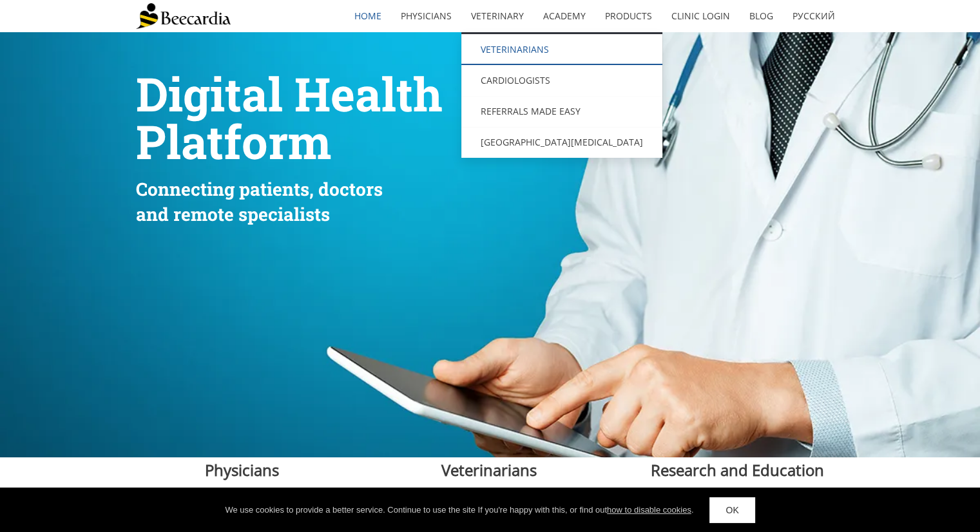 The width and height of the screenshot is (980, 532). Describe the element at coordinates (497, 16) in the screenshot. I see `a: Veterinary` at that location.